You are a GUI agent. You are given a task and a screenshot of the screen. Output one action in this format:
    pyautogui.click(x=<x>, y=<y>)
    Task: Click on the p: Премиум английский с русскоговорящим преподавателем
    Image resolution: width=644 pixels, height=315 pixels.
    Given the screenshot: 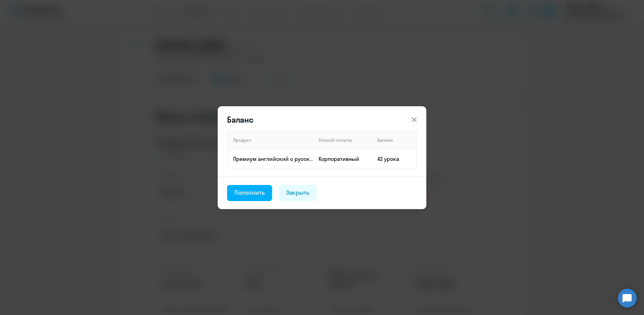 What is the action you would take?
    pyautogui.click(x=273, y=158)
    